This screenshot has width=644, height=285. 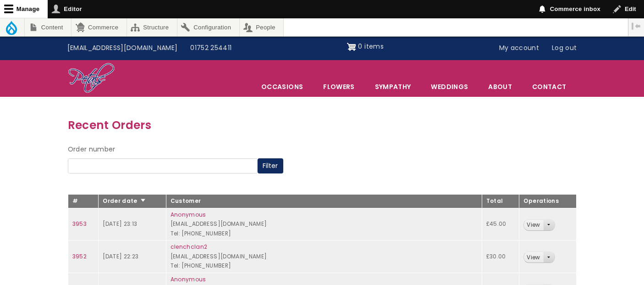 What do you see at coordinates (91, 79) in the screenshot?
I see `img: Home` at bounding box center [91, 79].